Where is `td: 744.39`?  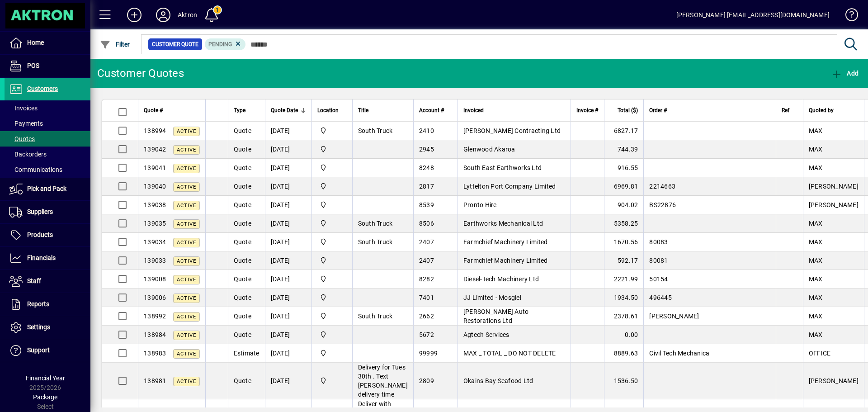
td: 744.39 is located at coordinates (623, 149).